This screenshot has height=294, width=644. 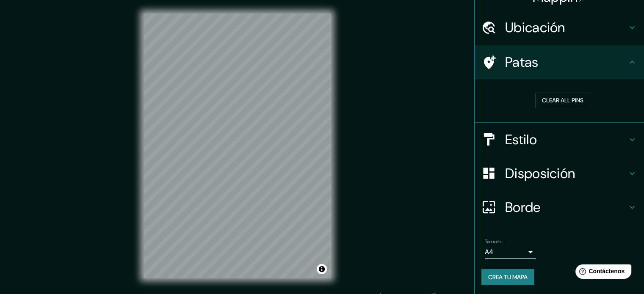 I want to click on font: Tamaño, so click(x=493, y=241).